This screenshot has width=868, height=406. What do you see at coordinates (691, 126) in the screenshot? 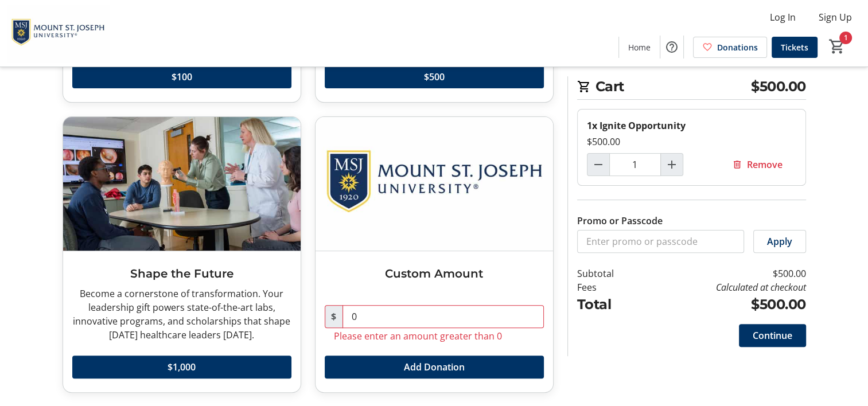
I see `div: 1x Ignite Opportunity` at bounding box center [691, 126].